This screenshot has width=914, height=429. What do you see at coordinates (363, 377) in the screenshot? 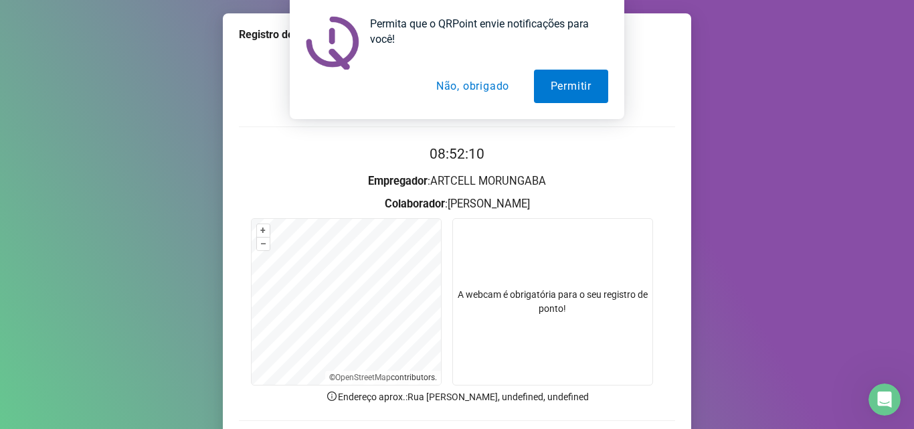
I see `a: OpenStreetMap` at bounding box center [363, 377].